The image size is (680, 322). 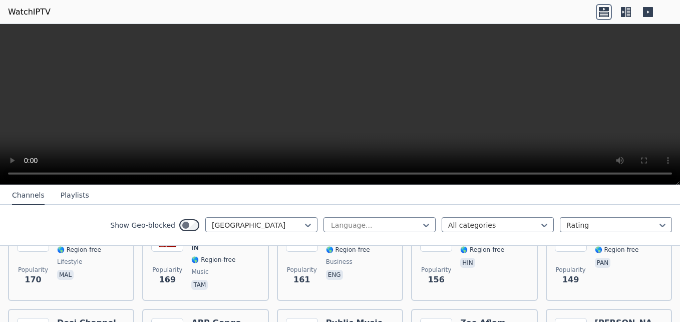 What do you see at coordinates (571, 280) in the screenshot?
I see `span: 149` at bounding box center [571, 280].